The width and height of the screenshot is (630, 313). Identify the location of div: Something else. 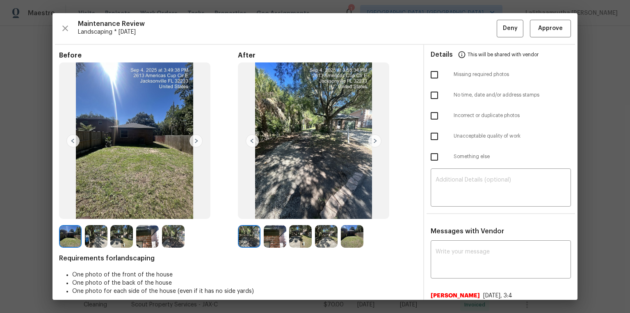
(501, 157).